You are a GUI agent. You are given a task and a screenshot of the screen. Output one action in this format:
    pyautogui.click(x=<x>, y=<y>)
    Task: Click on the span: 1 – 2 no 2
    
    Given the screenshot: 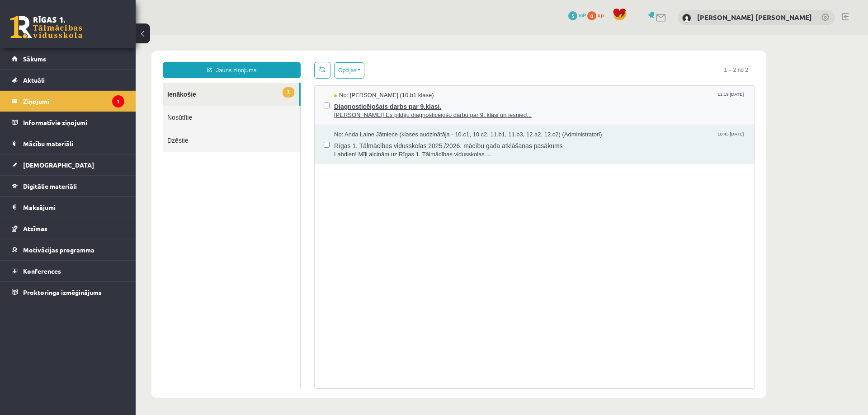 What is the action you would take?
    pyautogui.click(x=601, y=35)
    